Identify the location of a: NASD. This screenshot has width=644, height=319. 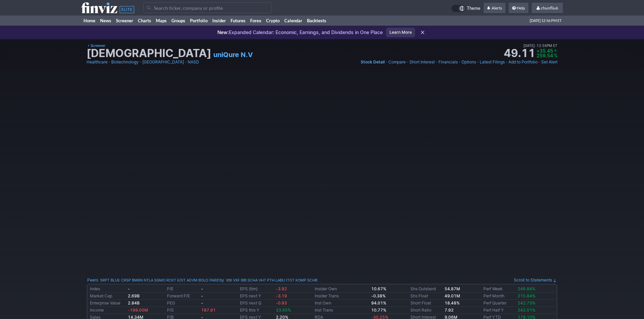
(193, 62).